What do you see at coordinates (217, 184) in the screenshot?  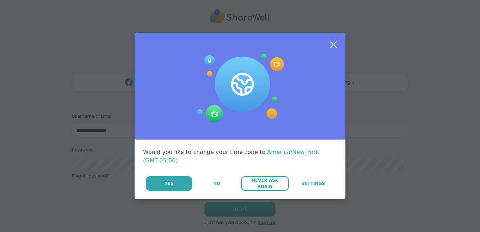 I see `button: No` at bounding box center [217, 184].